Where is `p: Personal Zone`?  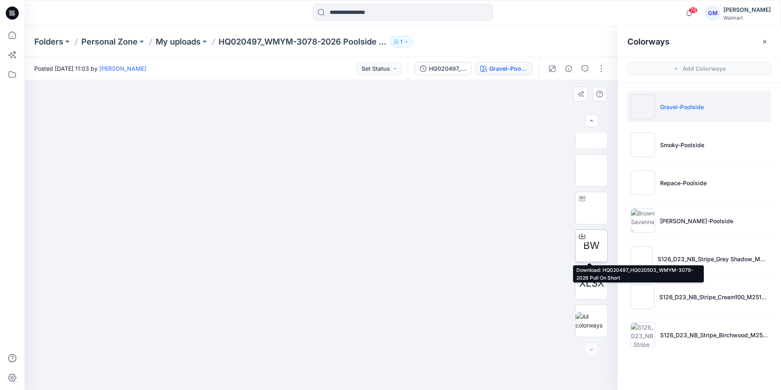 p: Personal Zone is located at coordinates (110, 42).